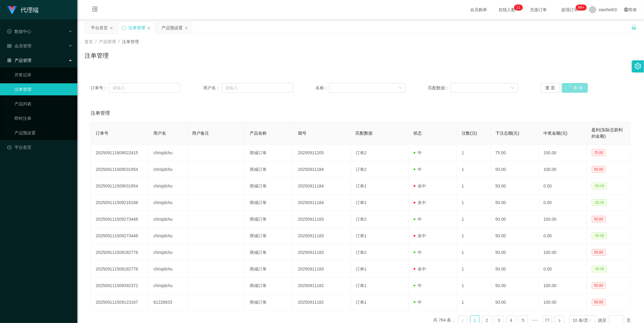  Describe the element at coordinates (507, 10) in the screenshot. I see `span: 在线人数` at that location.